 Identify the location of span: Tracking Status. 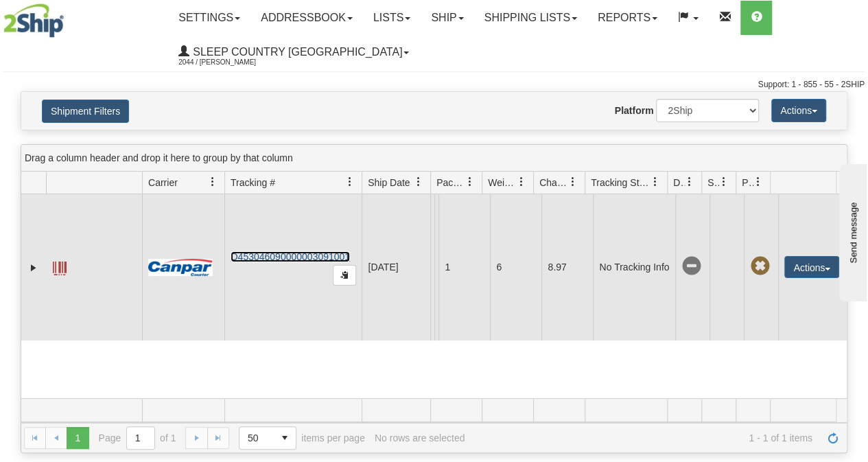
(620, 183).